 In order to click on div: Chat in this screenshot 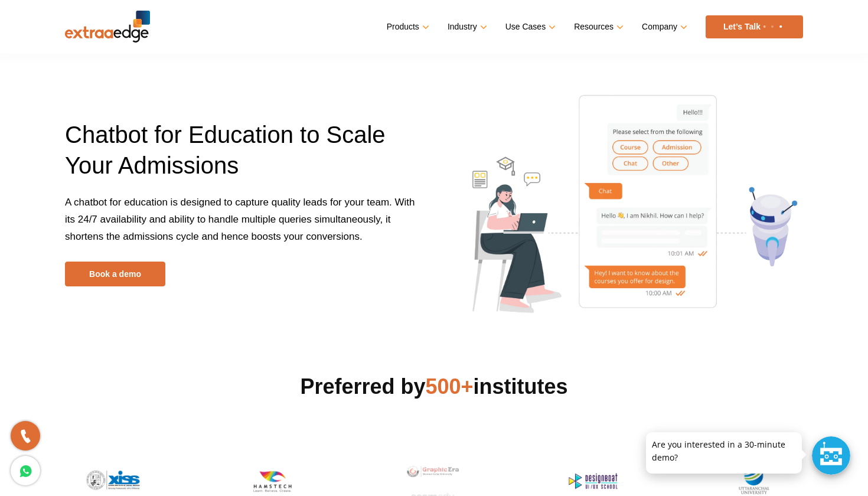, I will do `click(831, 455)`.